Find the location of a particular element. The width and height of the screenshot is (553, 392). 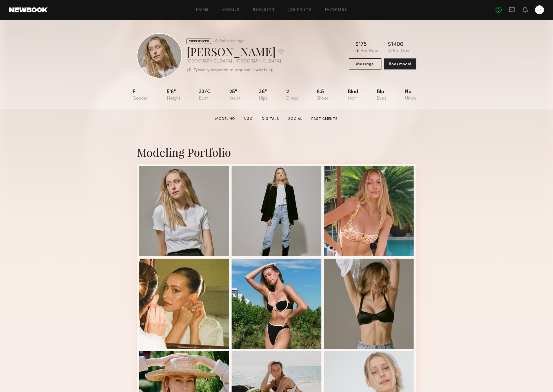

div: 25" is located at coordinates (235, 95).